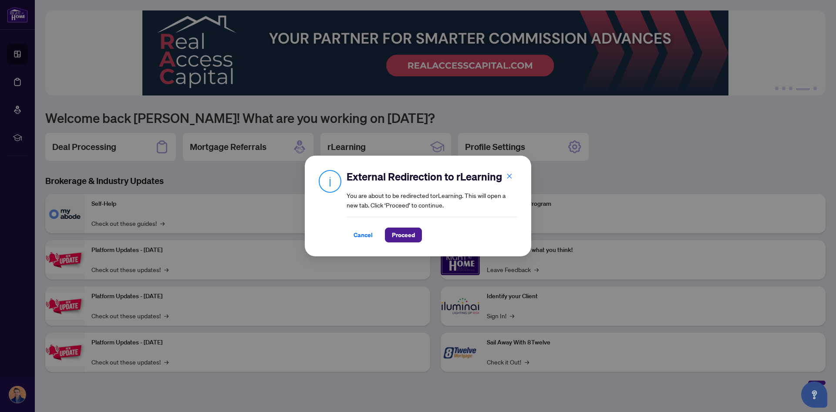  Describe the element at coordinates (403, 235) in the screenshot. I see `button: Proceed` at that location.